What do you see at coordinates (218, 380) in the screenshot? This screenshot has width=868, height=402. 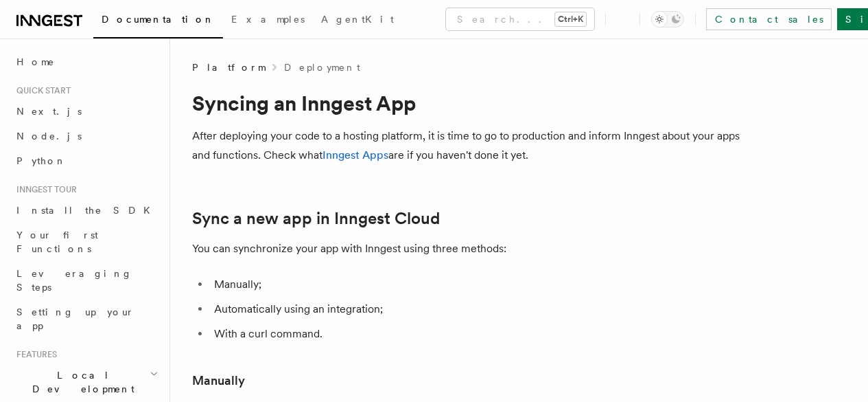 I see `a: Manually` at bounding box center [218, 380].